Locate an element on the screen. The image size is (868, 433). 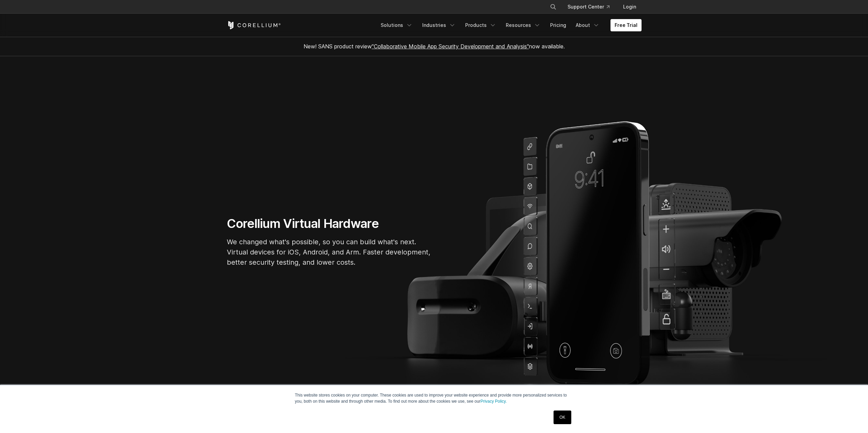
a: Products is located at coordinates (481, 25).